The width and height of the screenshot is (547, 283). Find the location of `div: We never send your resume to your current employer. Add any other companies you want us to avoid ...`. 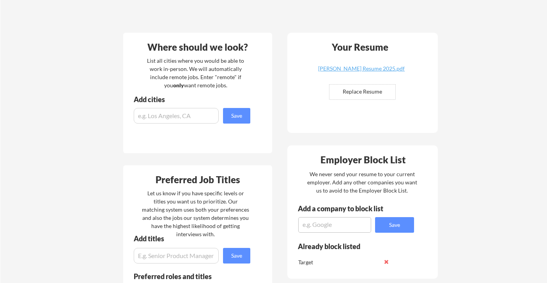

div: We never send your resume to your current employer. Add any other companies you want us to avoid ... is located at coordinates (362, 182).